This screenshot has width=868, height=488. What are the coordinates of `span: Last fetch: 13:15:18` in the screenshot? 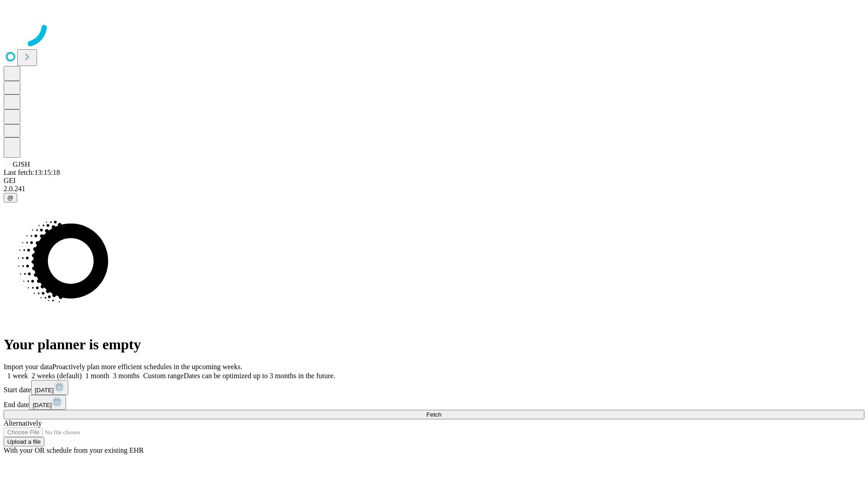 It's located at (31, 172).